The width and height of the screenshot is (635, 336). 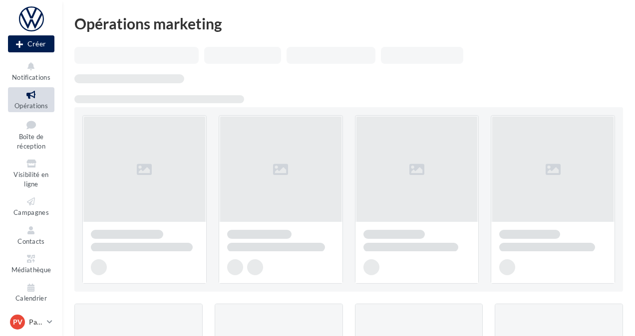 What do you see at coordinates (31, 179) in the screenshot?
I see `span: Visibilité en ligne` at bounding box center [31, 179].